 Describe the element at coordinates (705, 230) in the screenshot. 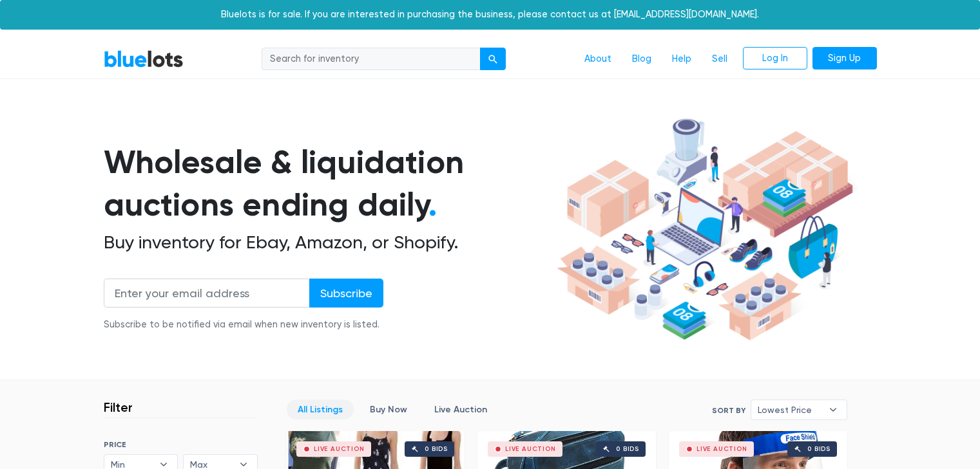

I see `img: hero-ee84e7d0318cb26816c560f6b4441b76977f77a177738b4e94f68c95b2b83dbb.png` at that location.